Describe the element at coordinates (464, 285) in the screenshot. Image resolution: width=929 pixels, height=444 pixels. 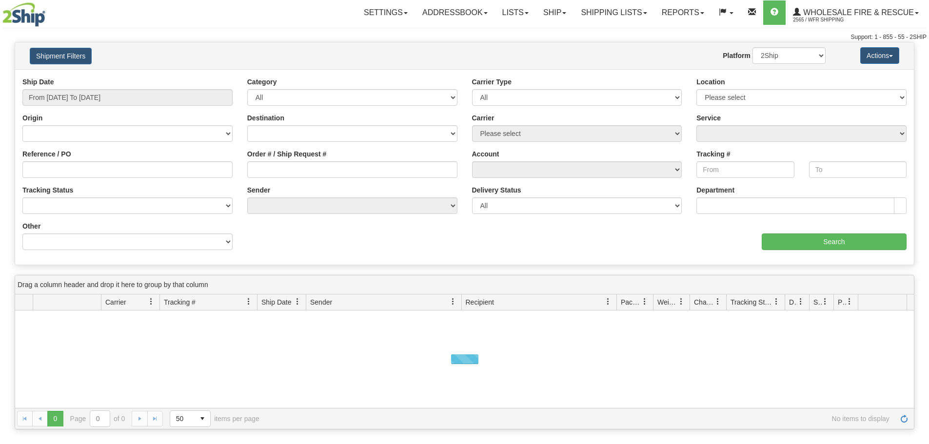
I see `div: grid grouping header` at that location.